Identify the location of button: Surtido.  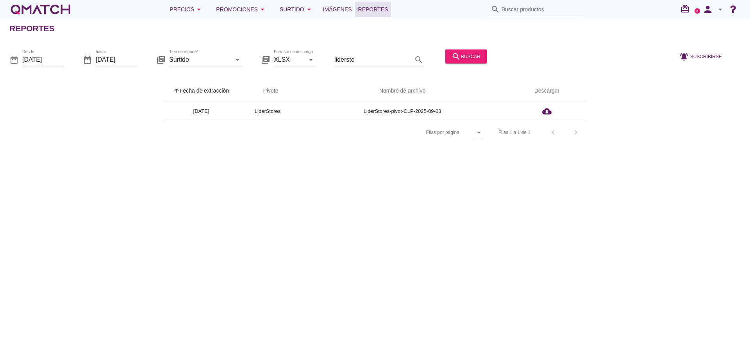
(297, 9).